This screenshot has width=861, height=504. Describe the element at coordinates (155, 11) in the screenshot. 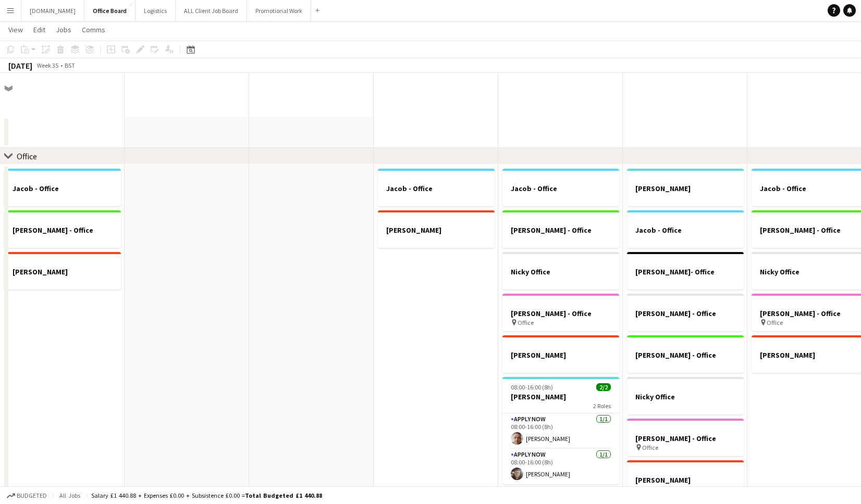

I see `button: Logistics` at that location.